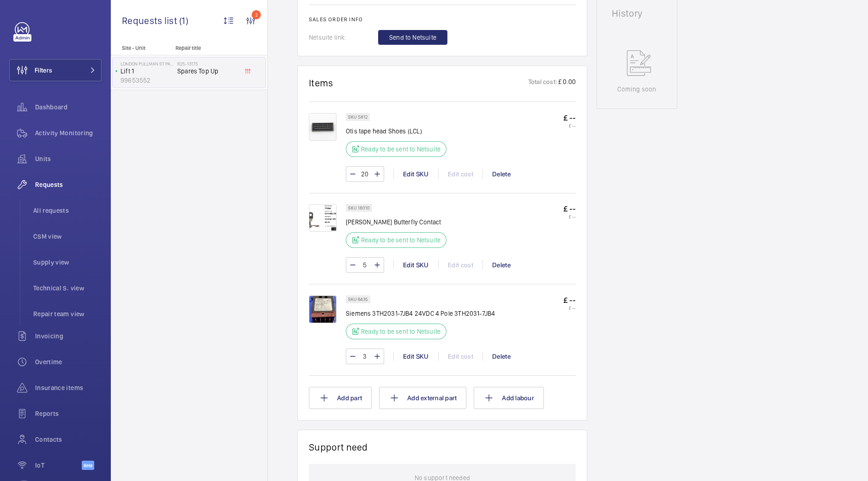 The image size is (868, 481). Describe the element at coordinates (422, 398) in the screenshot. I see `button: Add external part` at that location.